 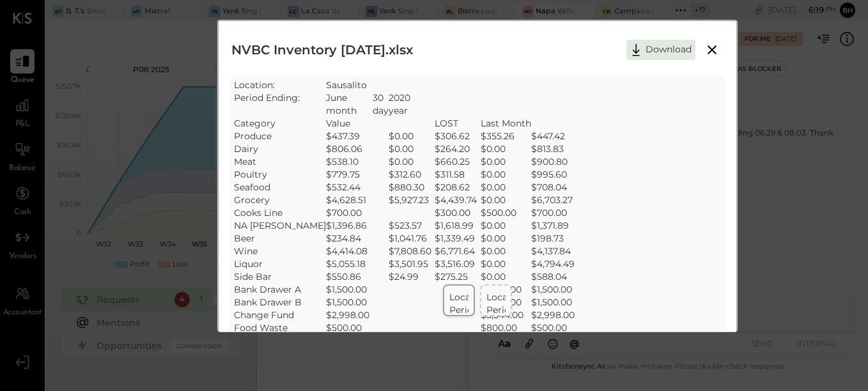 What do you see at coordinates (412, 98) in the screenshot?
I see `td: 2020` at bounding box center [412, 98].